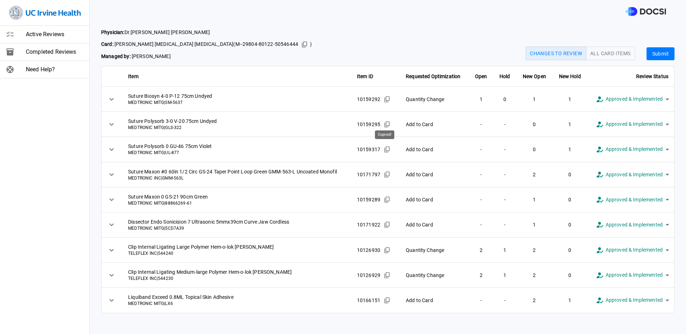 The image size is (686, 334). Describe the element at coordinates (481, 76) in the screenshot. I see `strong: Open` at that location.